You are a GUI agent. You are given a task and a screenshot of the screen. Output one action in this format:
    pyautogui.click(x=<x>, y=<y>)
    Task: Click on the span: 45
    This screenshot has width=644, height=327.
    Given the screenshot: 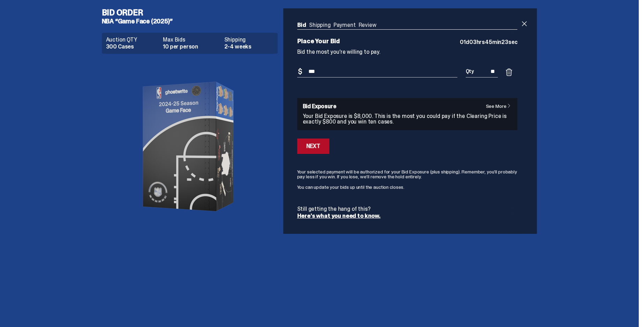 What is the action you would take?
    pyautogui.click(x=488, y=42)
    